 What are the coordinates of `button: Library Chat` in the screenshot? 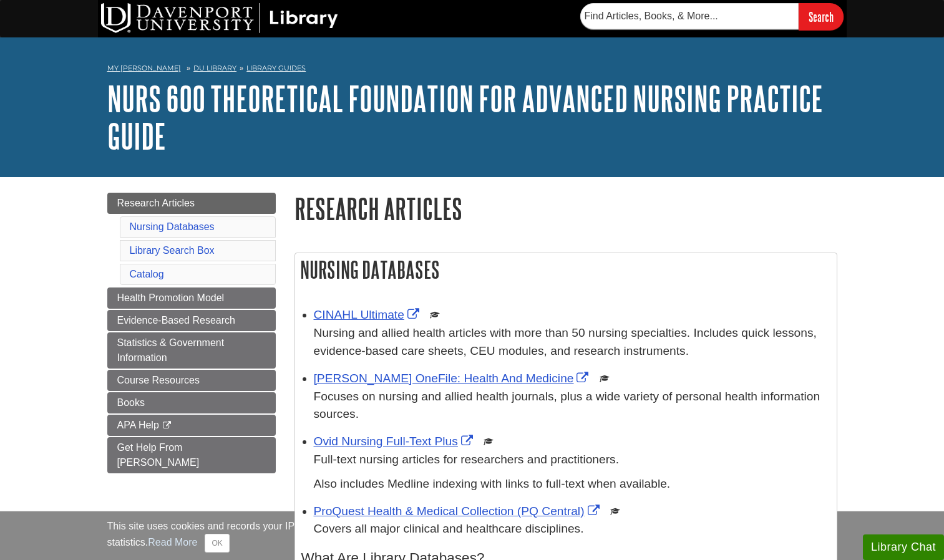 It's located at (903, 547).